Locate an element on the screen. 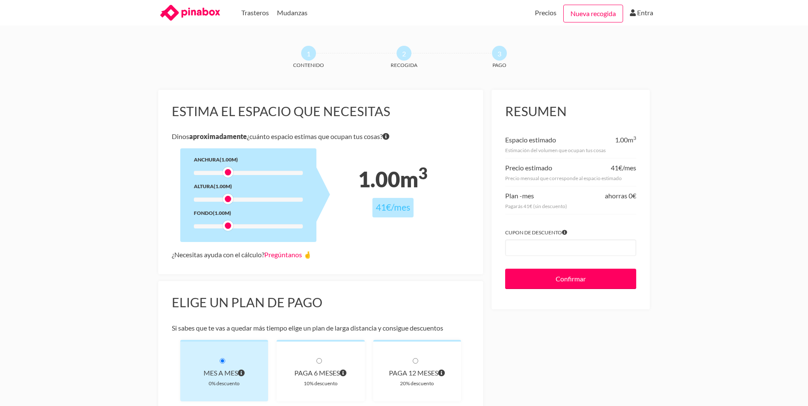  div: Pagarás 41€ (sin descuento) is located at coordinates (571, 206).